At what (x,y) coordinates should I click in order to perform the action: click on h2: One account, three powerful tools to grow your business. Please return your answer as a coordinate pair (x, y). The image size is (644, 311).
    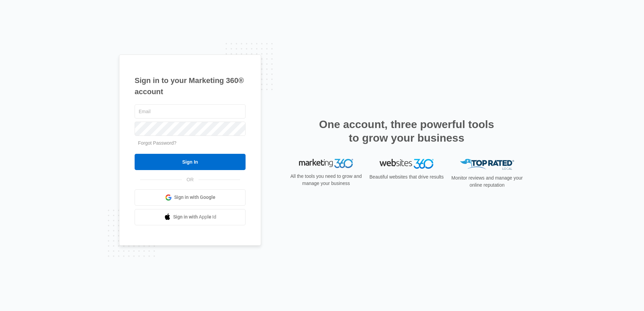
    Looking at the image, I should click on (406, 131).